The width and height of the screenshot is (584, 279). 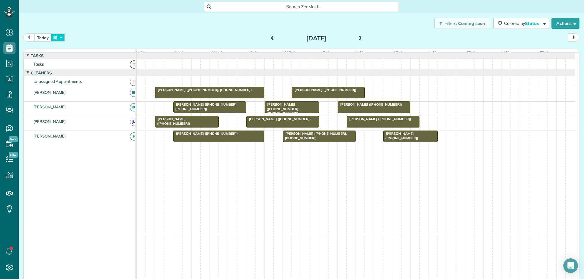 What do you see at coordinates (324, 53) in the screenshot?
I see `span: 1pm` at bounding box center [324, 53].